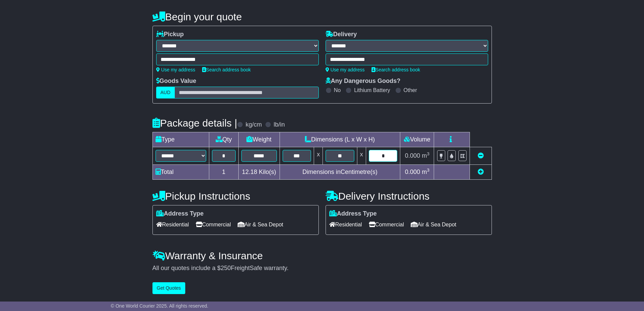 The width and height of the screenshot is (644, 311). What do you see at coordinates (259, 172) in the screenshot?
I see `td: Kilo(s)` at bounding box center [259, 172].